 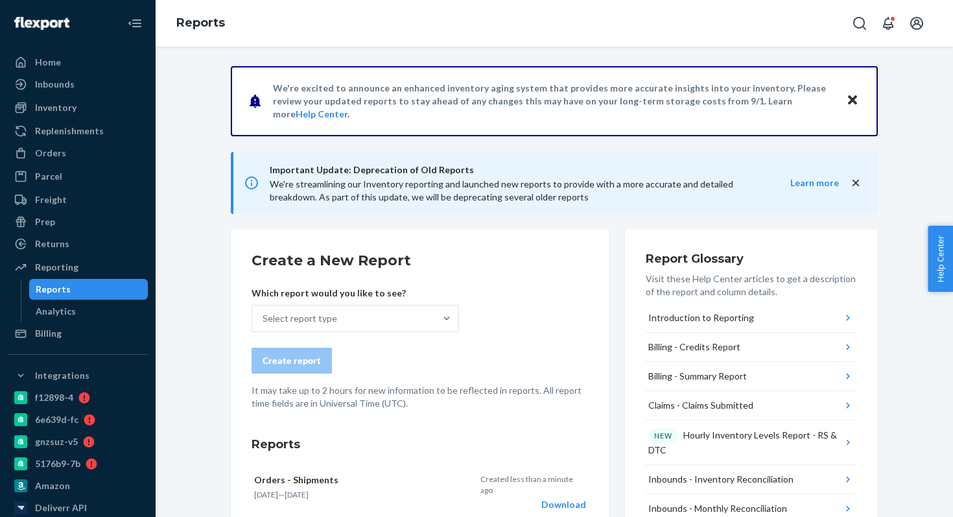 I want to click on a: Help Center, so click(x=321, y=113).